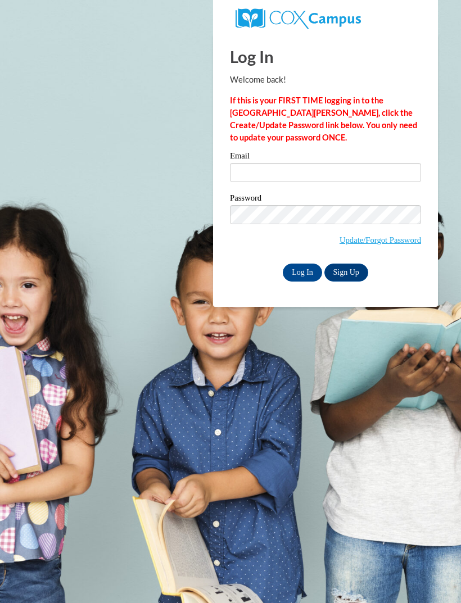  Describe the element at coordinates (325, 157) in the screenshot. I see `label: Email` at that location.